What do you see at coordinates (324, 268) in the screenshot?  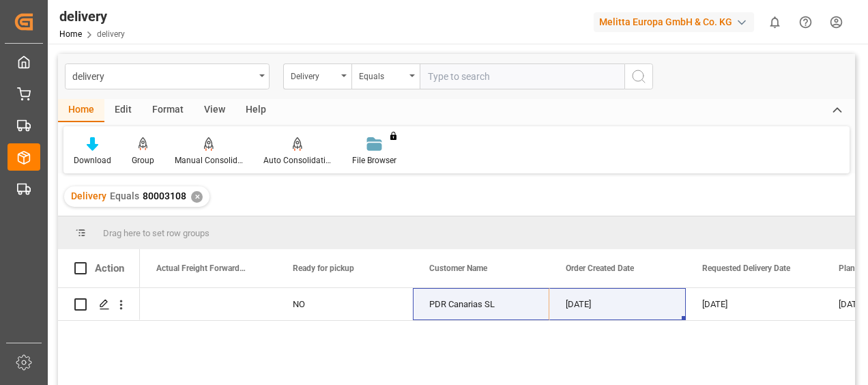 I see `span: Ready for pickup` at bounding box center [324, 268].